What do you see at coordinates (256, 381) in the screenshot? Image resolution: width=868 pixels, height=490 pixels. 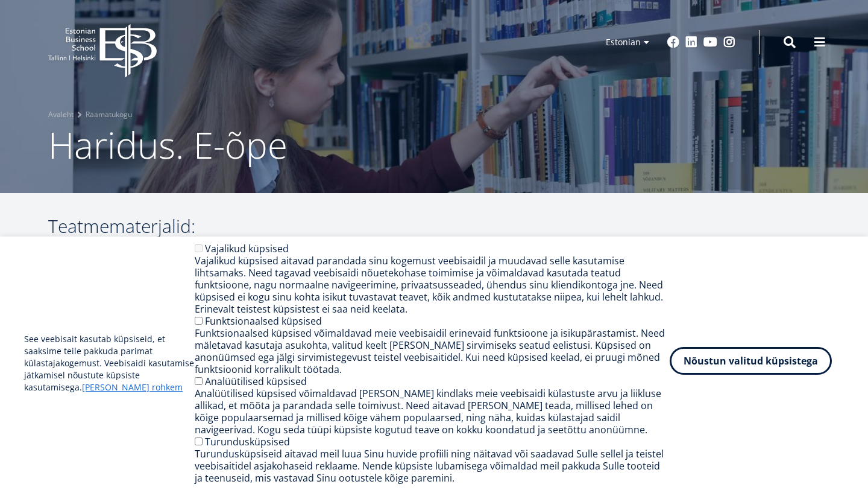 I see `label: Analüütilised küpsised` at bounding box center [256, 381].